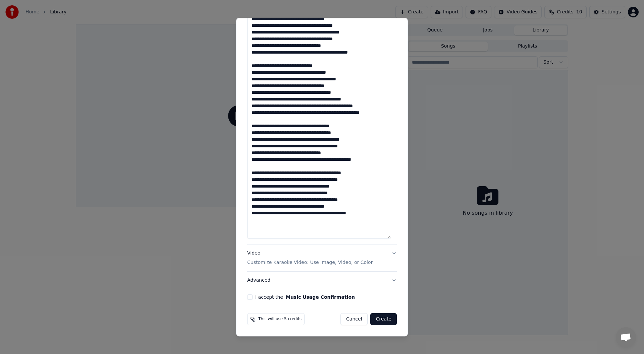  What do you see at coordinates (320, 297) in the screenshot?
I see `button: I accept the` at bounding box center [320, 297].